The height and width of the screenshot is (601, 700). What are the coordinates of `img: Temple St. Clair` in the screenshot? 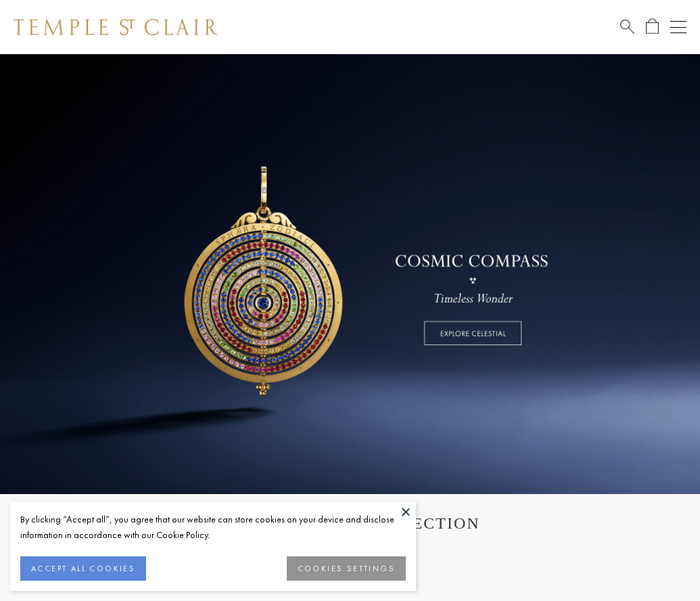 It's located at (116, 27).